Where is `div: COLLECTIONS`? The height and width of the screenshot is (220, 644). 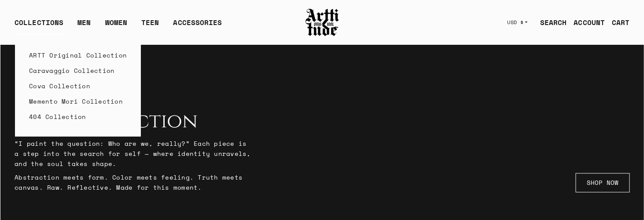 div: COLLECTIONS is located at coordinates (39, 26).